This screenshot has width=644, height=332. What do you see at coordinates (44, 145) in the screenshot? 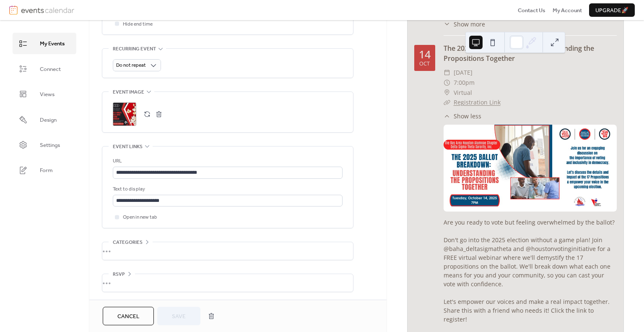
I see `a: Settings` at bounding box center [44, 145].